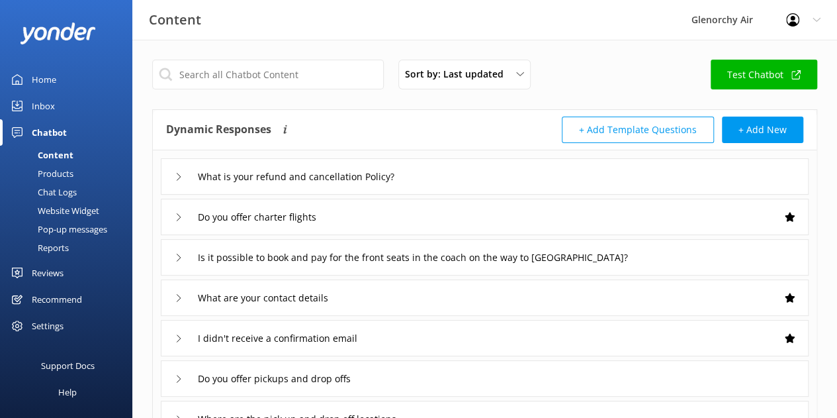  I want to click on div: Pop-up messages, so click(58, 229).